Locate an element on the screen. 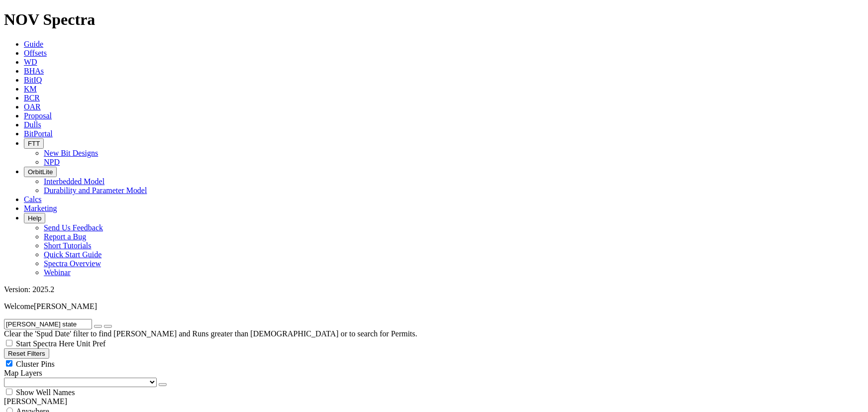 This screenshot has width=868, height=412. a: Interbedded Model is located at coordinates (74, 181).